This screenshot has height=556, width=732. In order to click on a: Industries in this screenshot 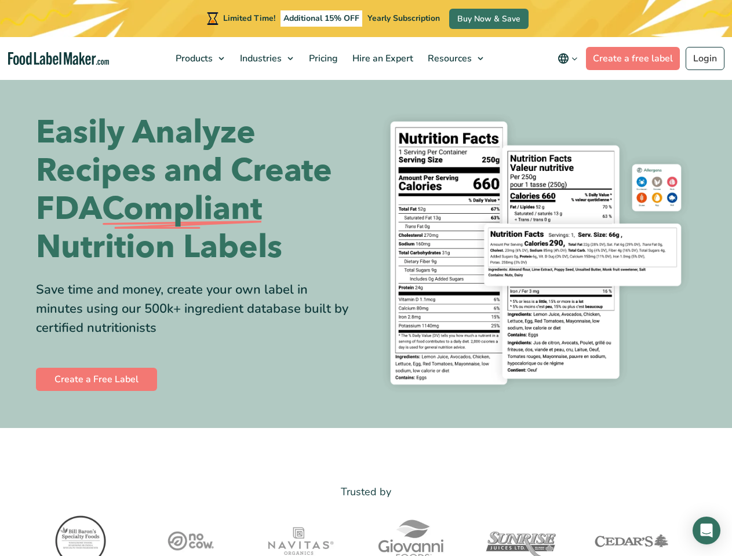, I will do `click(266, 59)`.